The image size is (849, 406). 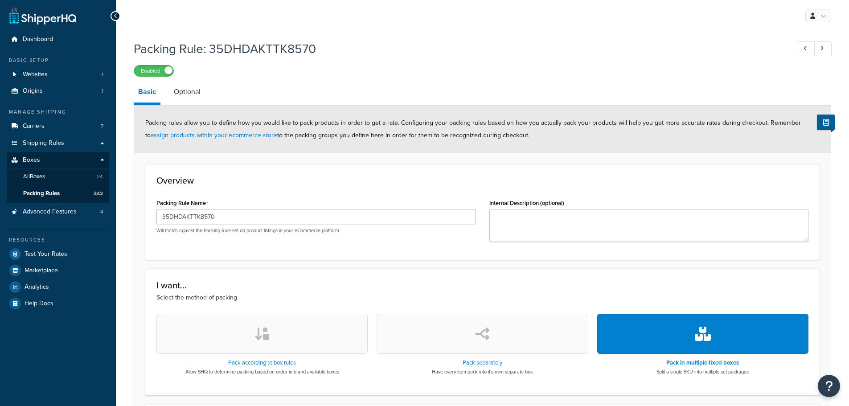 I want to click on a: Basic, so click(x=147, y=93).